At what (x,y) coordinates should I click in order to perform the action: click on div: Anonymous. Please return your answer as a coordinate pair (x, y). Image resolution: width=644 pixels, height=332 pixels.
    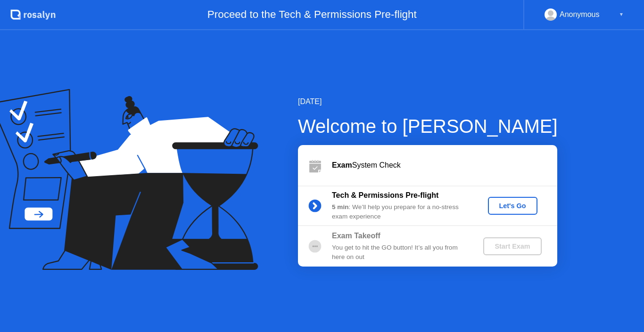
    Looking at the image, I should click on (579, 15).